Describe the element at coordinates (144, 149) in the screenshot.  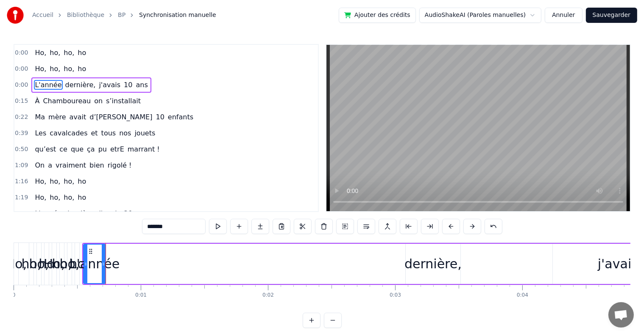
I see `span: marrant !` at that location.